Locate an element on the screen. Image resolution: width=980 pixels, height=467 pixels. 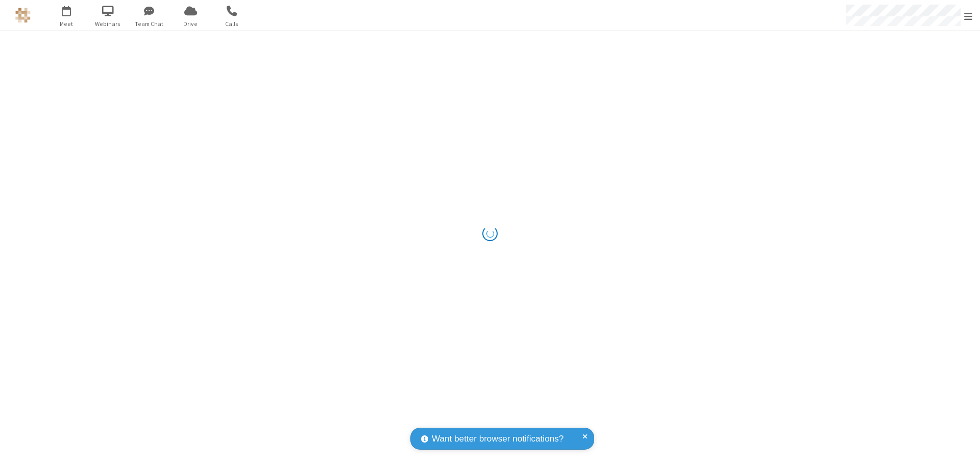
span: Want better browser notifications? is located at coordinates (498, 439).